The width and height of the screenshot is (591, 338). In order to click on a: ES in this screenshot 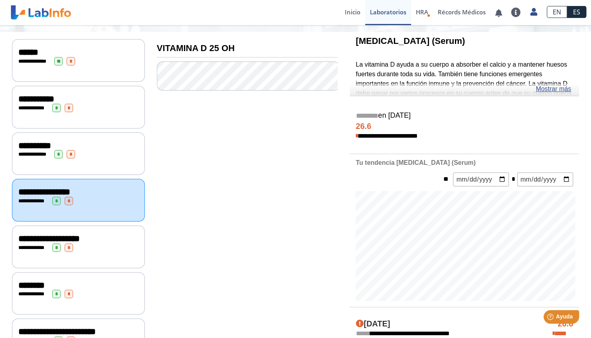, I will do `click(577, 12)`.